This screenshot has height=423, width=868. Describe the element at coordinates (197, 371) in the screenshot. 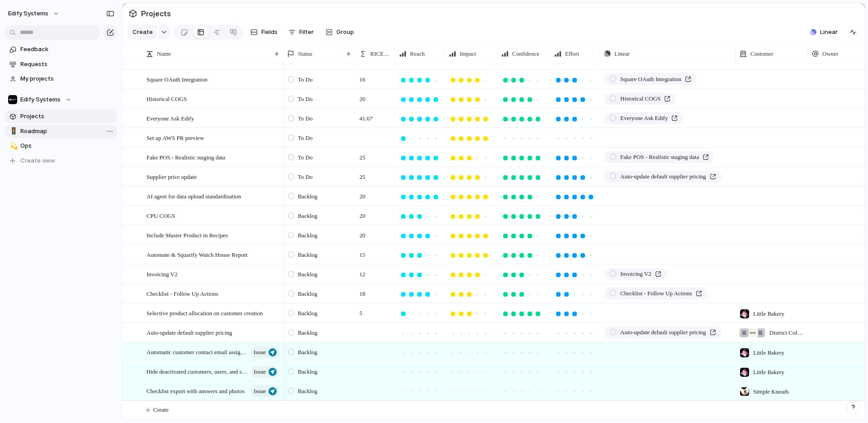

I see `span: Hide deactivated customers, users, and sites` at that location.